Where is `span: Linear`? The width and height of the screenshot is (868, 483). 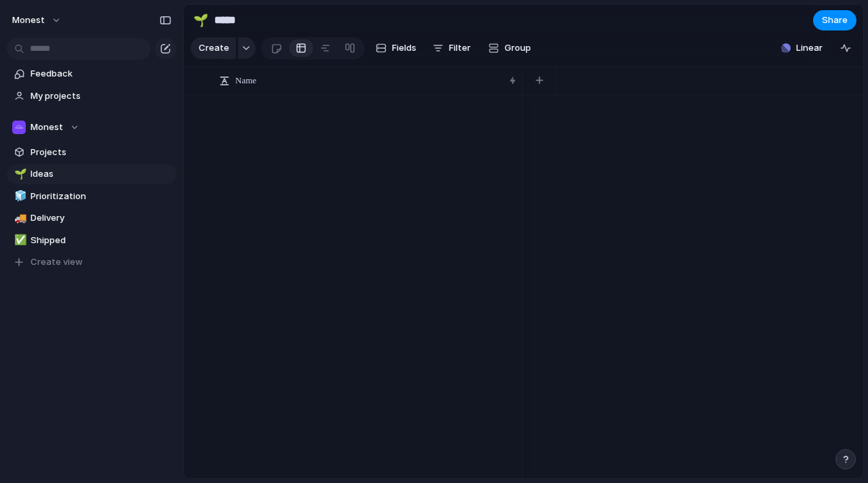 span: Linear is located at coordinates (809, 48).